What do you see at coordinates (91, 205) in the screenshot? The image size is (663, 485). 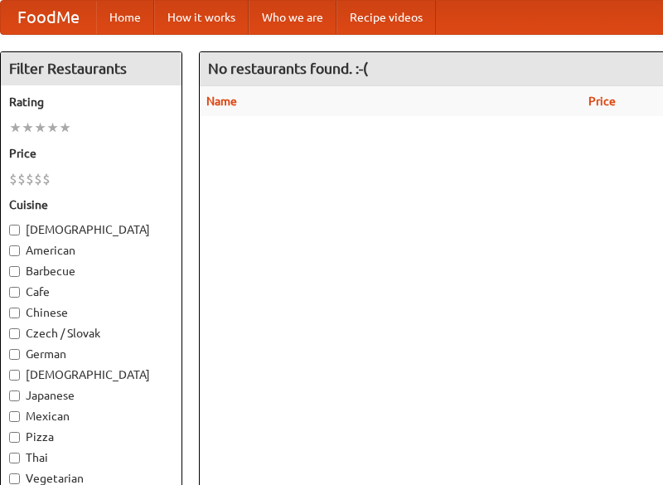 I see `h5: Cuisine` at bounding box center [91, 205].